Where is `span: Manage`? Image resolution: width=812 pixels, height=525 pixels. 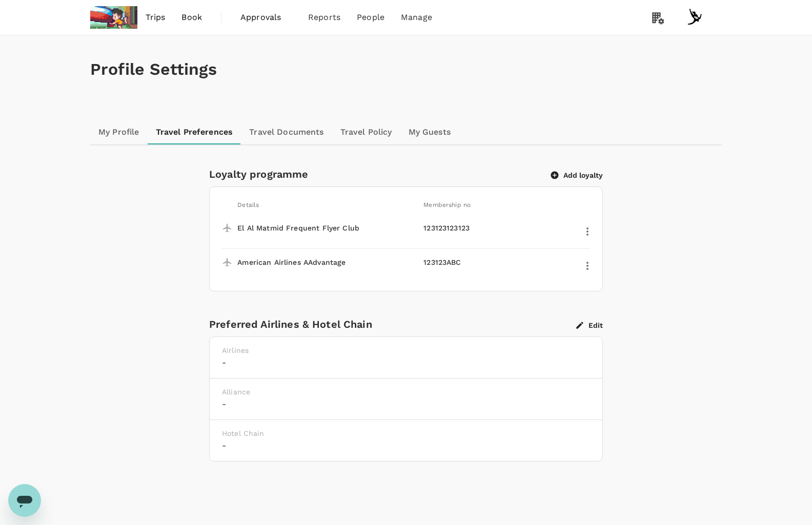
span: Manage is located at coordinates (416, 18).